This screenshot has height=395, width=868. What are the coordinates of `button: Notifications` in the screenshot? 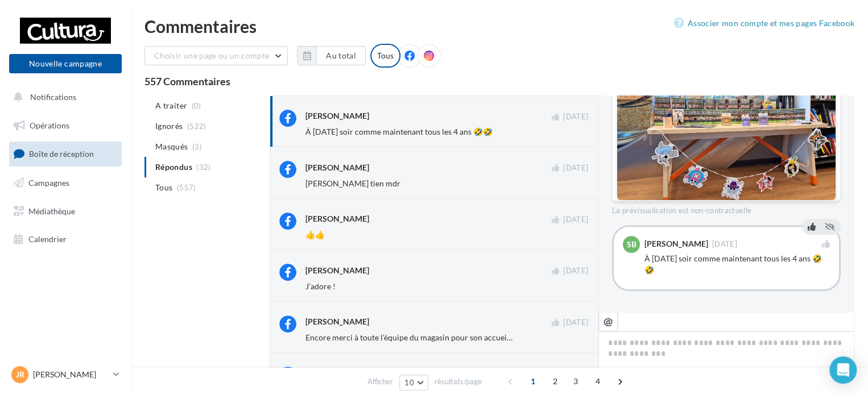 It's located at (63, 97).